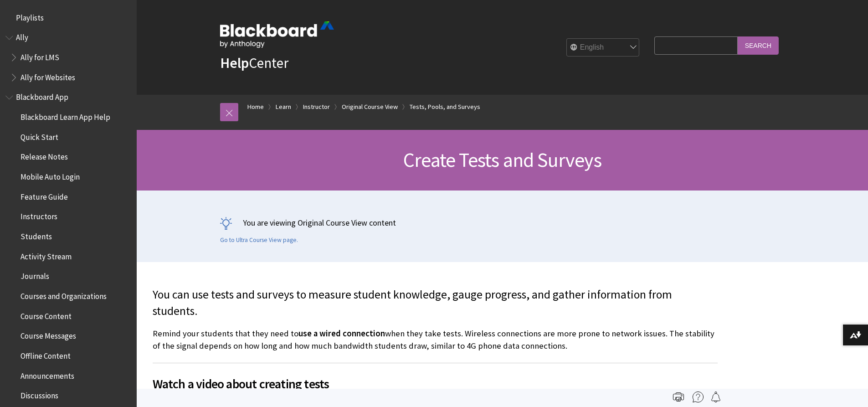 This screenshot has height=407, width=868. What do you see at coordinates (716, 397) in the screenshot?
I see `img: Follow this page` at bounding box center [716, 397].